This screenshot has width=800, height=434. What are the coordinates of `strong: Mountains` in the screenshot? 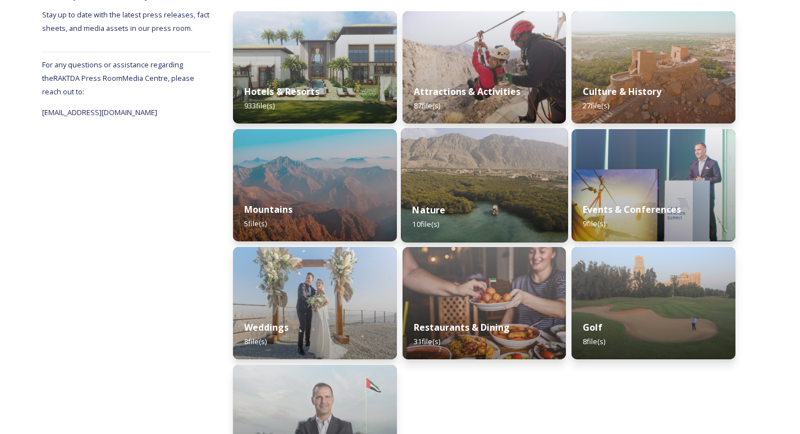 It's located at (268, 209).